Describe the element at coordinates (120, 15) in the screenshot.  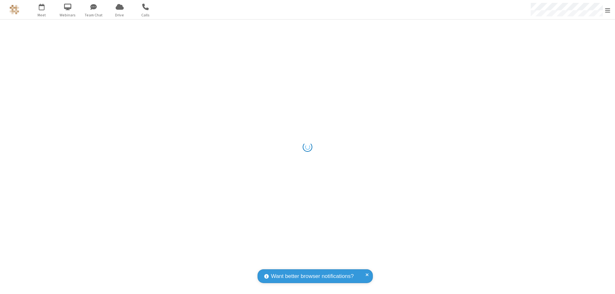
I see `span: Drive` at that location.